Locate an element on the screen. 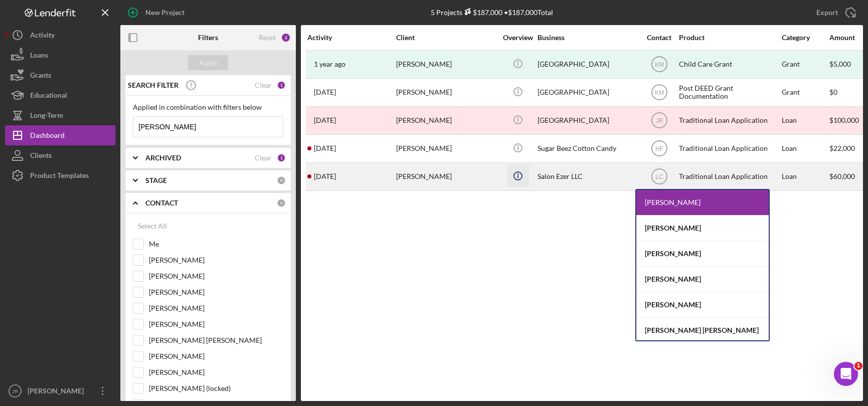 The image size is (868, 406). a: Product Templates is located at coordinates (60, 175).